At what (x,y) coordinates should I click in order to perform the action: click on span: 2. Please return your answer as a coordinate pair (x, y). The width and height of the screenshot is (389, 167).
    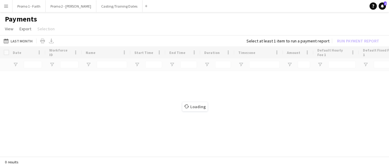
    Looking at the image, I should click on (385, 3).